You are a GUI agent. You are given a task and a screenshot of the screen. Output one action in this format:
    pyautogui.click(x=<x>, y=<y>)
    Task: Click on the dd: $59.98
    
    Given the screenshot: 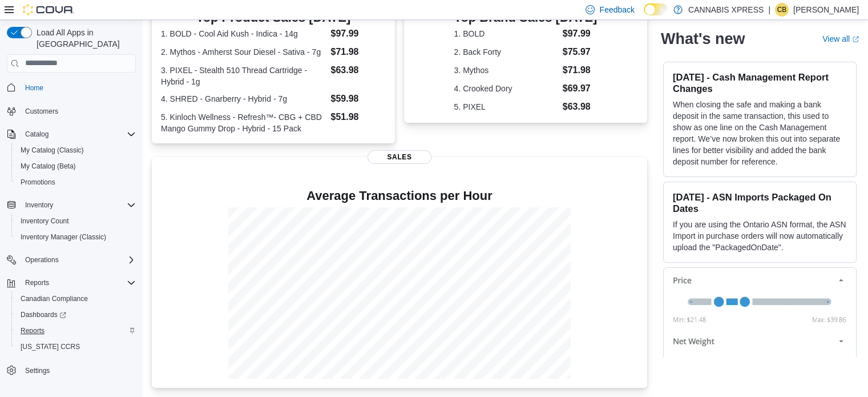 What is the action you would take?
    pyautogui.click(x=358, y=98)
    